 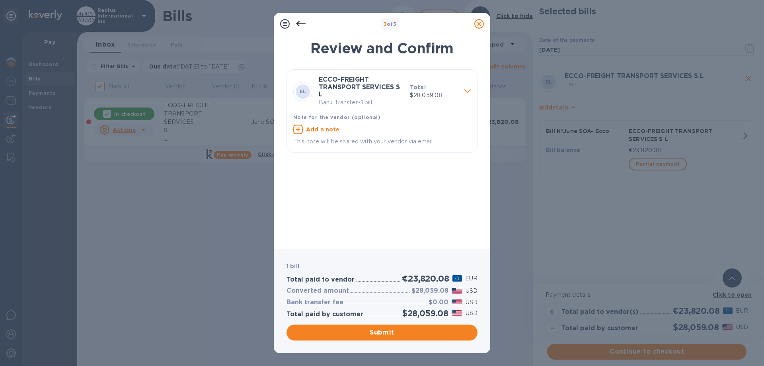 What do you see at coordinates (318, 291) in the screenshot?
I see `h3: Converted amount` at bounding box center [318, 291].